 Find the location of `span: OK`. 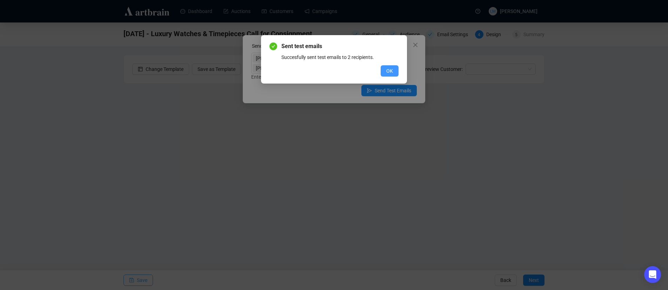

span: OK is located at coordinates (389, 71).